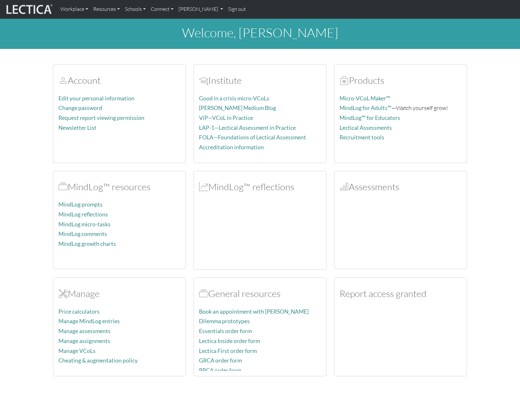  Describe the element at coordinates (120, 80) in the screenshot. I see `h2: Account` at that location.